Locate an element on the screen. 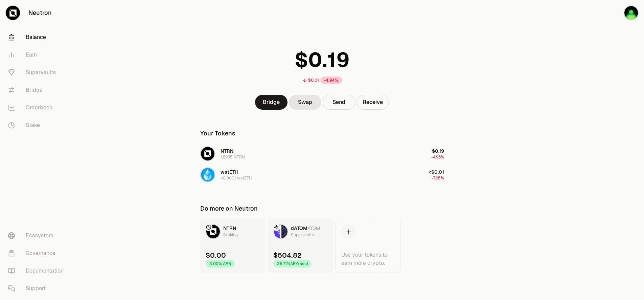  span: ATOM is located at coordinates (314, 228).